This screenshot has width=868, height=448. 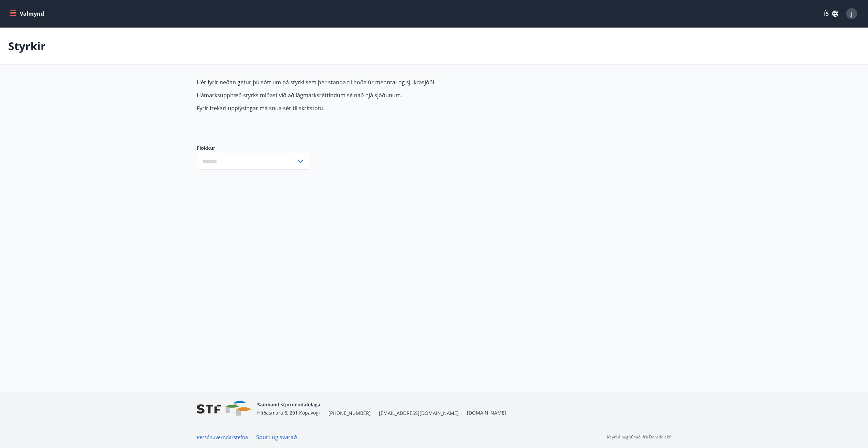 I want to click on img: vjCaq2fThgY3EUYqSgpjEiBg6WP39ov69hlhuPVN.png, so click(x=224, y=408).